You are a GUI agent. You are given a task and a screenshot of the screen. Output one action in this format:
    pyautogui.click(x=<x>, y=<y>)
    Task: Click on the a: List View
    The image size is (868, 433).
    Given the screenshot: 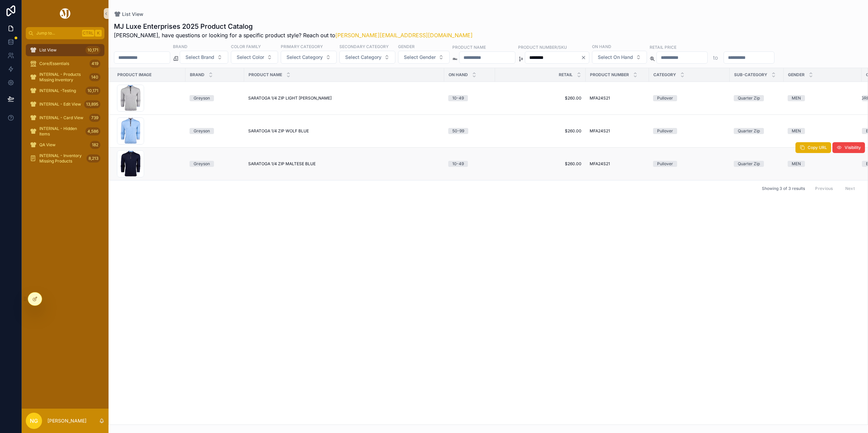 What is the action you would take?
    pyautogui.click(x=128, y=14)
    